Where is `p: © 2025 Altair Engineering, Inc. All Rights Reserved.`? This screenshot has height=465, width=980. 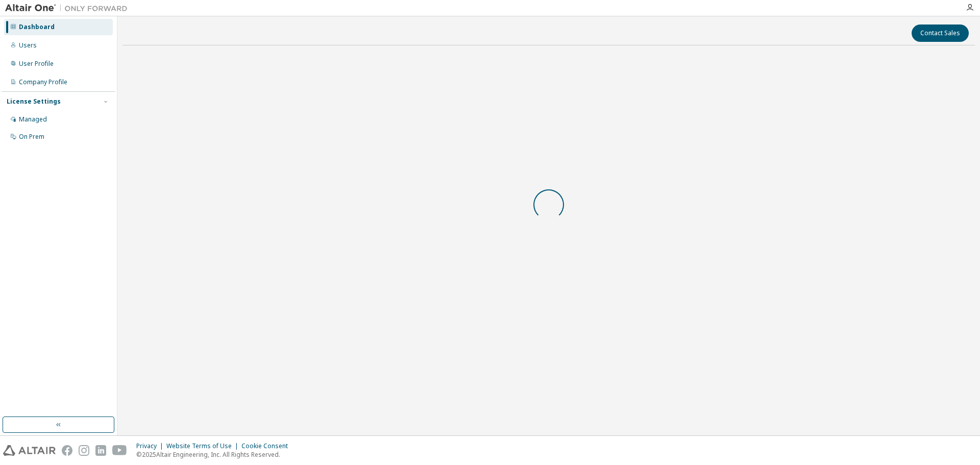
p: © 2025 Altair Engineering, Inc. All Rights Reserved. is located at coordinates (215, 454).